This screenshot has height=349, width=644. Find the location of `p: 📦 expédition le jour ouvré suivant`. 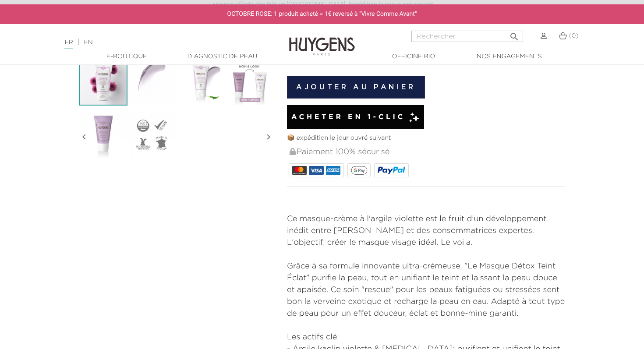

p: 📦 expédition le jour ouvré suivant is located at coordinates (426, 138).